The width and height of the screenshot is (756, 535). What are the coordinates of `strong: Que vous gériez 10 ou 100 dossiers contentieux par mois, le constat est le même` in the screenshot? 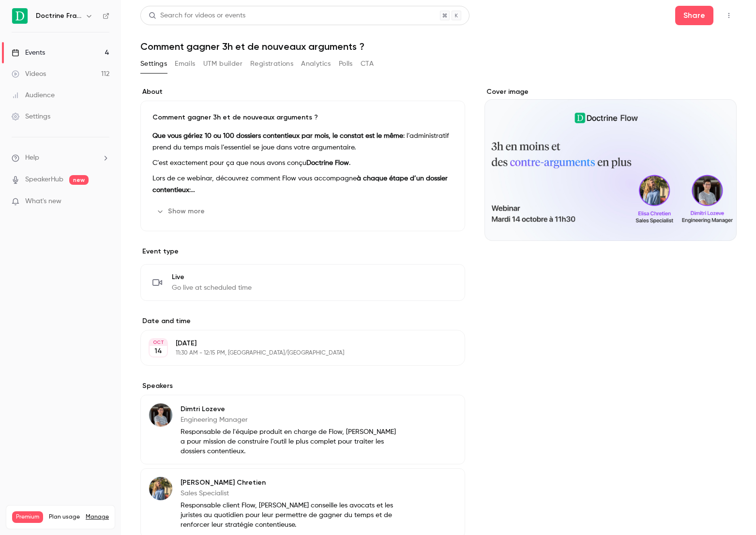 It's located at (278, 136).